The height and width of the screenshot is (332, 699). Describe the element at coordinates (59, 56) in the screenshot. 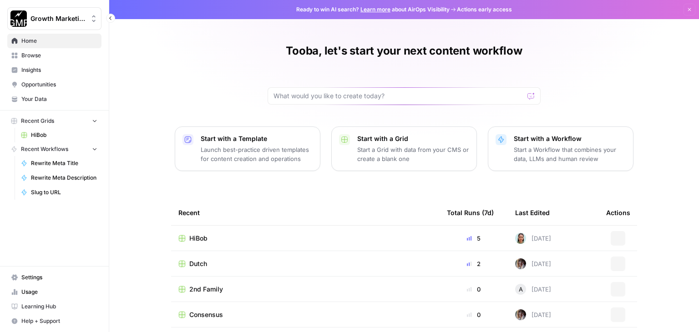

I see `span: Browse` at that location.